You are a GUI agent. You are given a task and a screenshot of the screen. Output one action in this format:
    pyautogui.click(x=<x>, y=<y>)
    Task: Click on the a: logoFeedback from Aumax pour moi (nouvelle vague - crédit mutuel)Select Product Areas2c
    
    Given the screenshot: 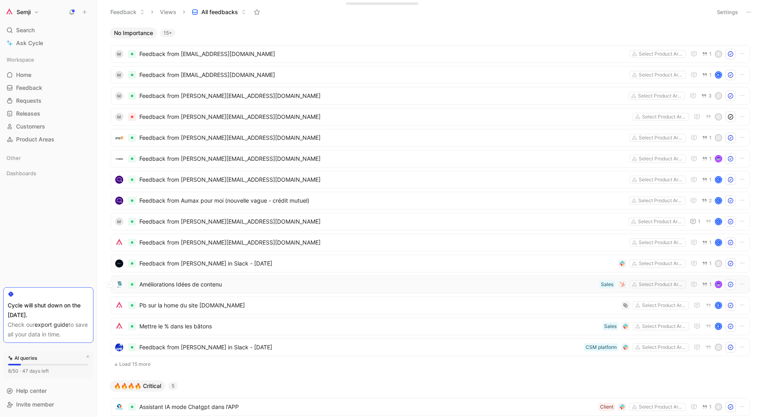 What is the action you would take?
    pyautogui.click(x=430, y=200)
    